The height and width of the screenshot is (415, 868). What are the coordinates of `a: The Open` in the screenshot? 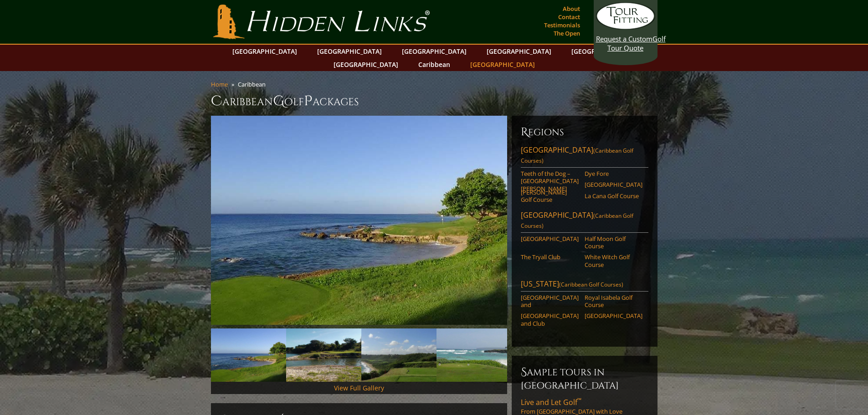 It's located at (567, 33).